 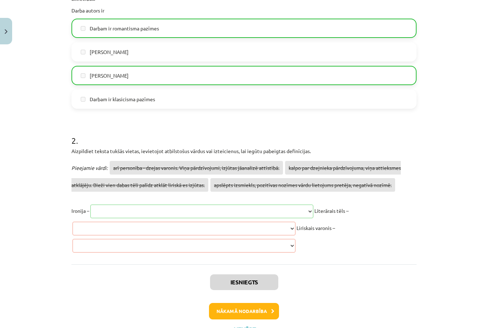 What do you see at coordinates (83, 99) in the screenshot?
I see `input: Darbam ir klasicisma pazīmes` at bounding box center [83, 99].